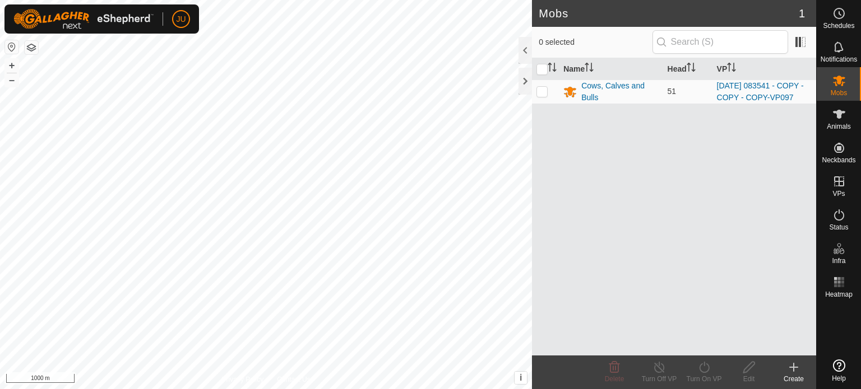 The height and width of the screenshot is (389, 861). I want to click on span: i, so click(520, 378).